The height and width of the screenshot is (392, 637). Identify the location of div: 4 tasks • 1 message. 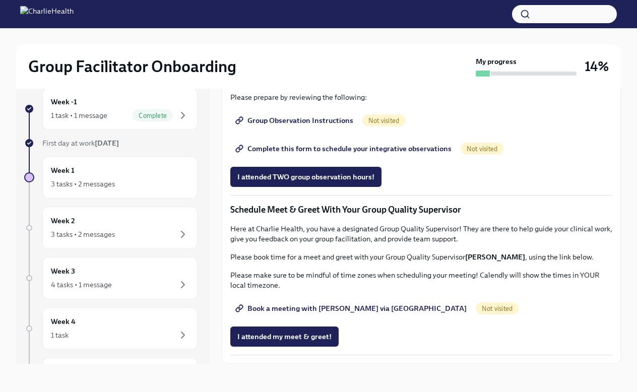
(81, 285).